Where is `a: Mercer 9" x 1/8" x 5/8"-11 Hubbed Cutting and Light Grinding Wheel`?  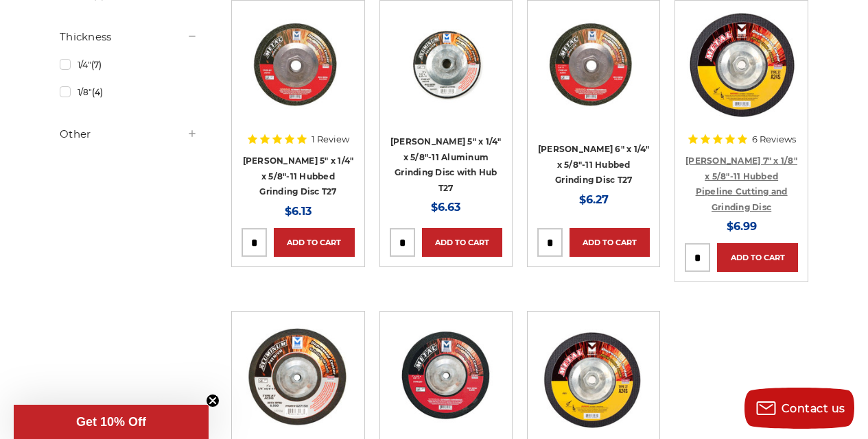
a: Mercer 9" x 1/8" x 5/8"-11 Hubbed Cutting and Light Grinding Wheel is located at coordinates (593, 378).